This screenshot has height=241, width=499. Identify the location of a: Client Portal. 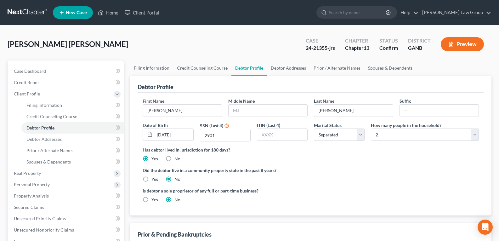
(142, 13).